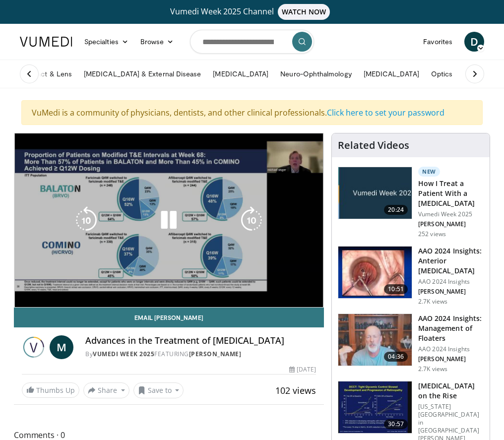 The height and width of the screenshot is (440, 504). I want to click on a: Click here to set your password, so click(386, 112).